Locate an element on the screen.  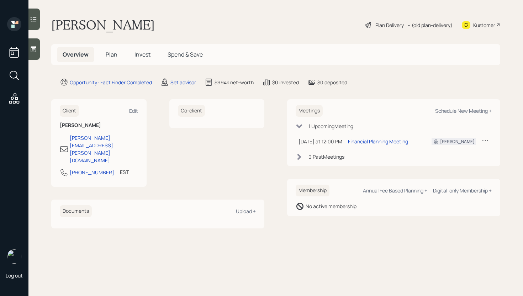
span: Spend & Save is located at coordinates (185, 54).